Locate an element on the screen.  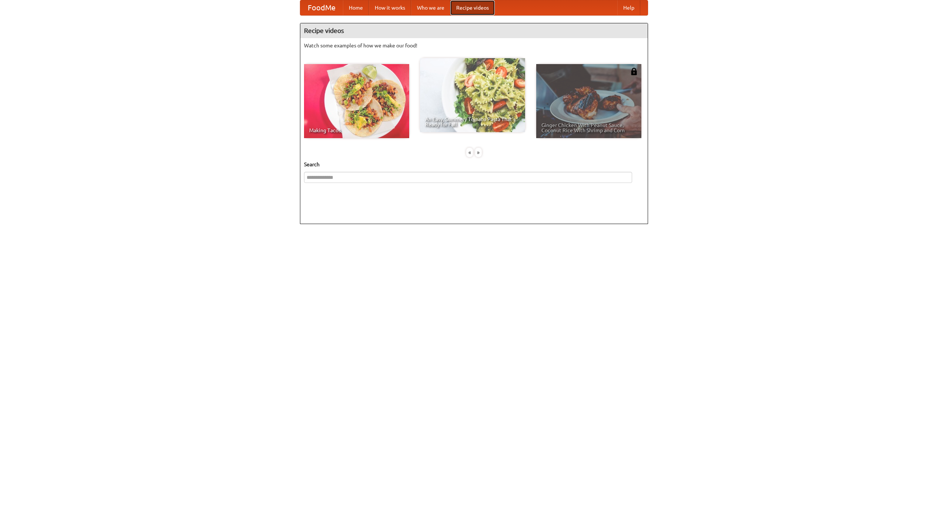
a: Help is located at coordinates (629, 8).